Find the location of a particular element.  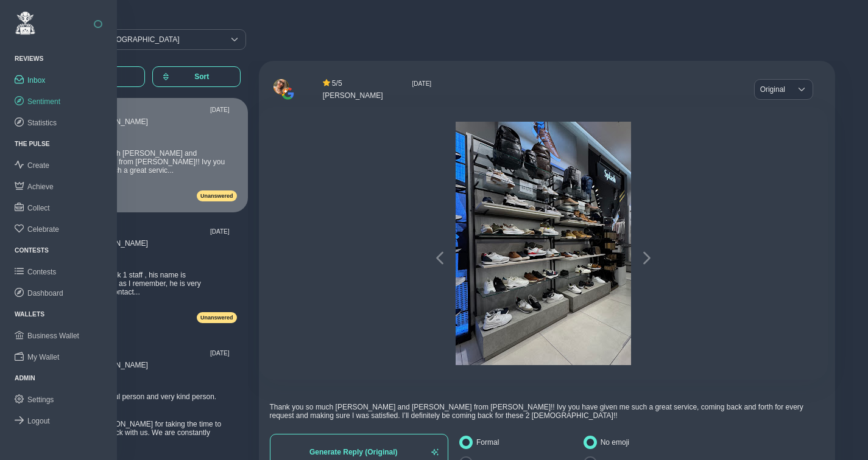

a: The Pulse is located at coordinates (32, 143).